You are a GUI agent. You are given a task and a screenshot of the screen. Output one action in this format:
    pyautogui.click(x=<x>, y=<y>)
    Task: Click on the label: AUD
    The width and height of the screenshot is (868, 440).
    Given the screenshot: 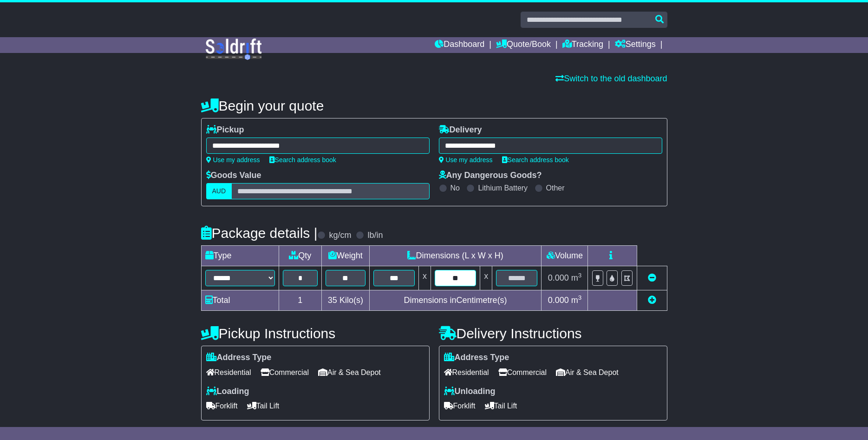 What is the action you would take?
    pyautogui.click(x=219, y=191)
    